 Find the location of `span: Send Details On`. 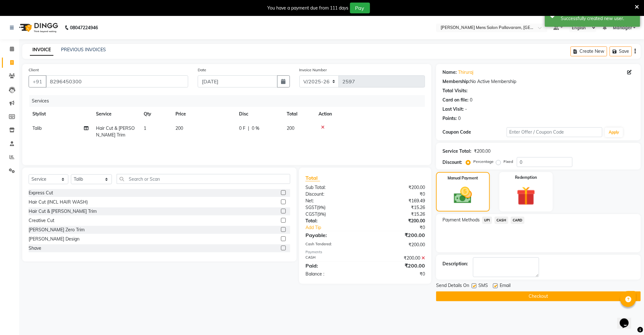

span: Send Details On is located at coordinates (453, 286).